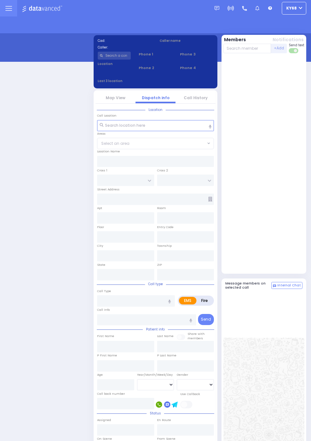 This screenshot has width=311, height=441. Describe the element at coordinates (247, 49) in the screenshot. I see `input: Search member` at that location.